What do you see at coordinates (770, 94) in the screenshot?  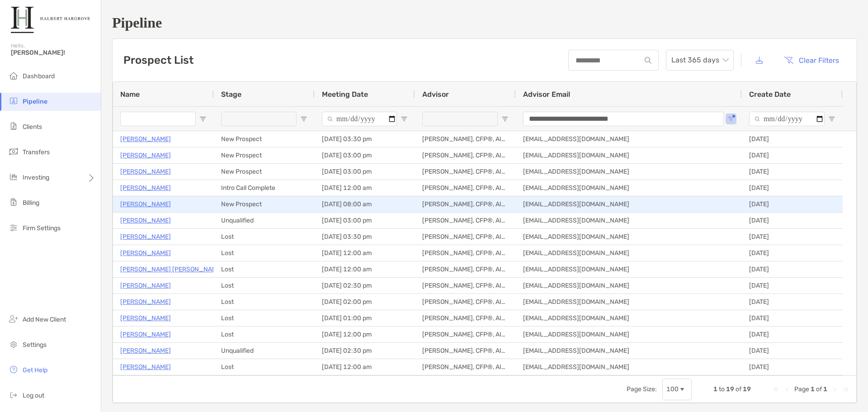 I see `span: Create Date` at bounding box center [770, 94].